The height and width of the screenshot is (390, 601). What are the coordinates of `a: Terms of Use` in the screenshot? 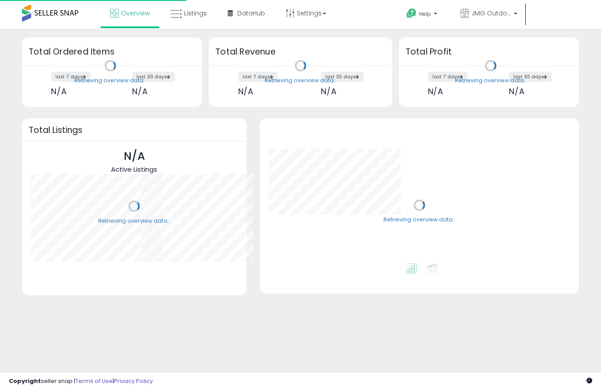 It's located at (94, 381).